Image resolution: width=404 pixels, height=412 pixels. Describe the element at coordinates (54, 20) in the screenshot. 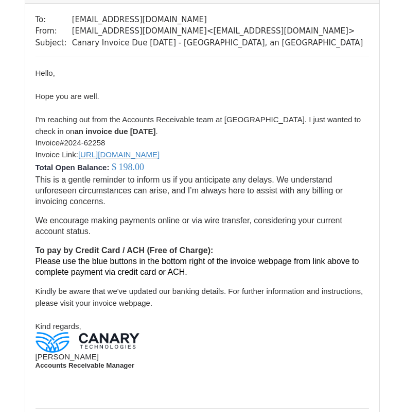

I see `td: To:` at that location.